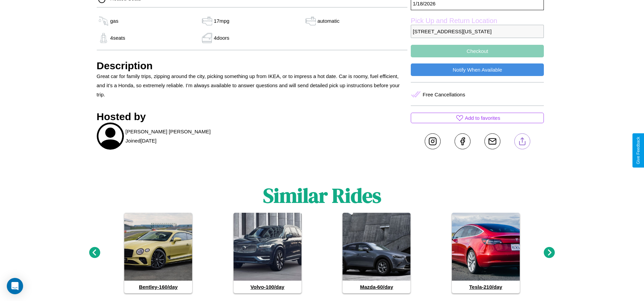  Describe the element at coordinates (477, 21) in the screenshot. I see `label: Pick Up and Return Location` at that location.